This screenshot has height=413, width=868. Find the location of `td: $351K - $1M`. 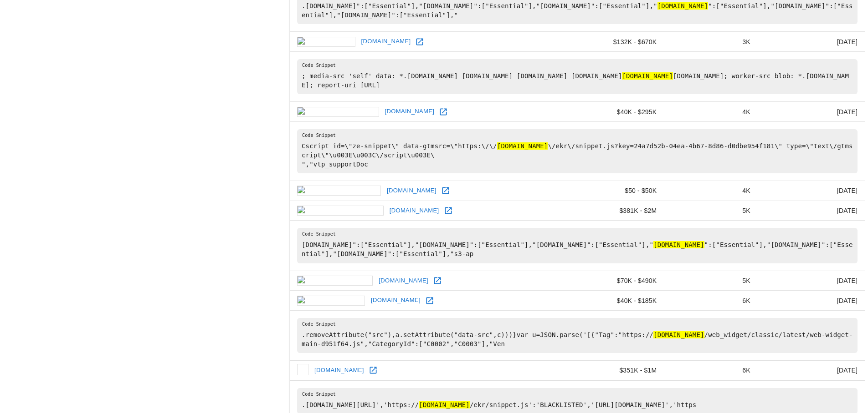

td: $351K - $1M is located at coordinates (614, 371).